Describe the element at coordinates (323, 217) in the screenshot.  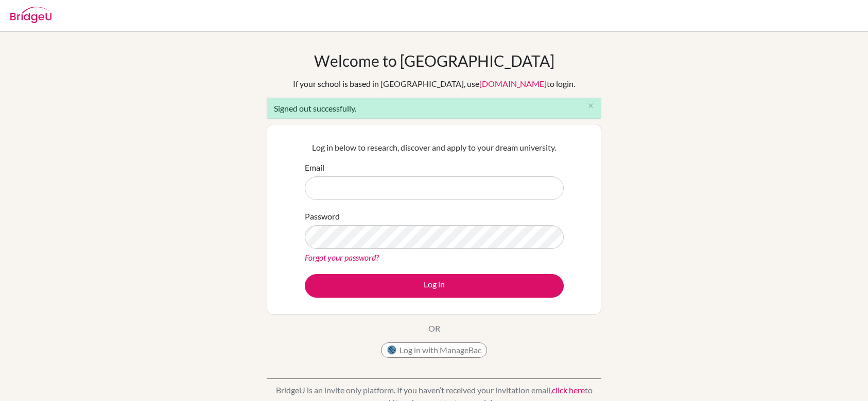
I see `label: Password` at that location.